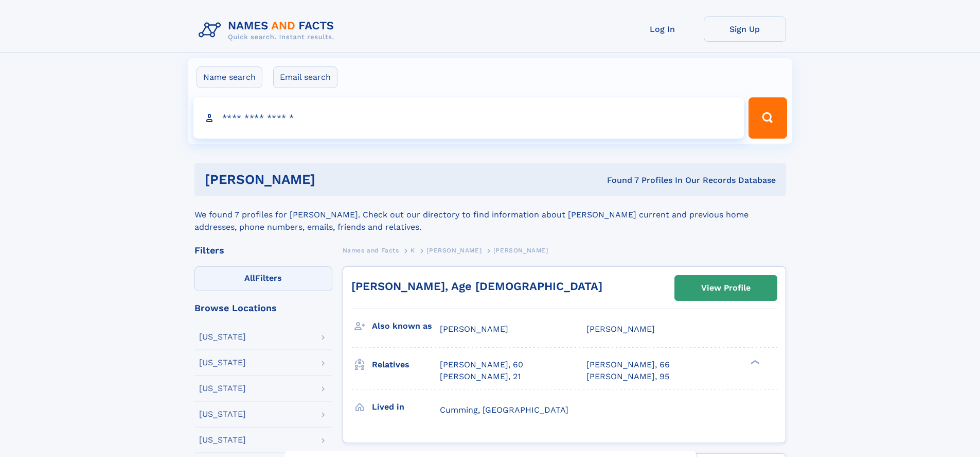 The width and height of the screenshot is (980, 457). I want to click on label: Email search, so click(305, 77).